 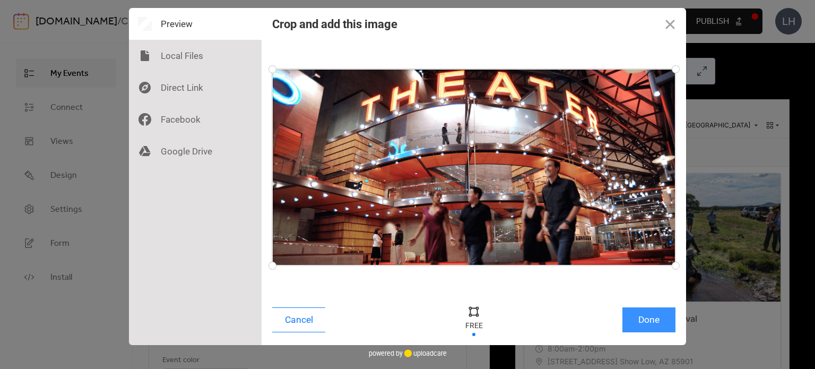 What do you see at coordinates (299, 319) in the screenshot?
I see `button: Cancel` at bounding box center [299, 319].